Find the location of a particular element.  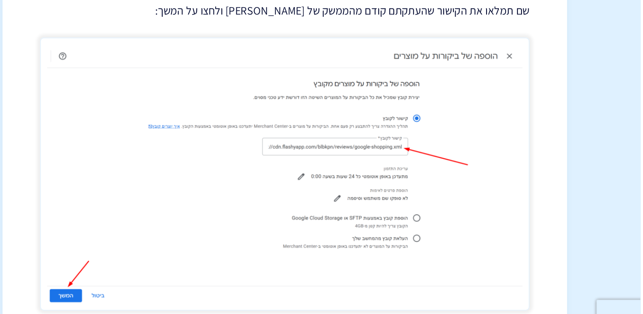

h3: תמיכה מלאה במעבר is located at coordinates (116, 210).